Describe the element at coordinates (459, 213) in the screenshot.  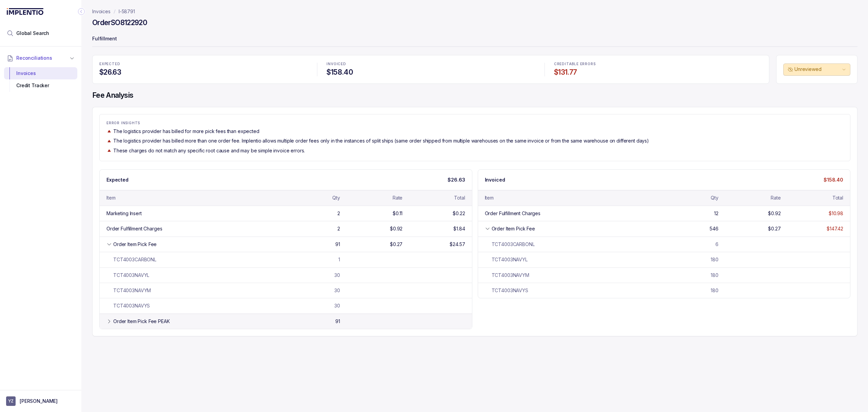
I see `div: $0.22` at that location.